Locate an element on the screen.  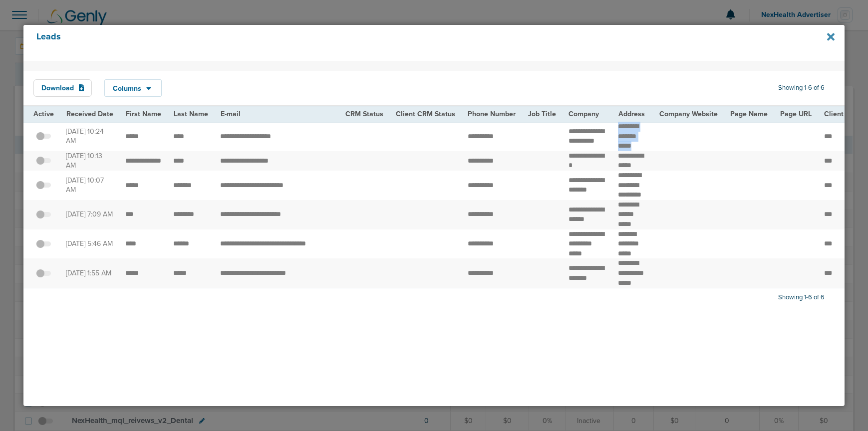
h4: Leads is located at coordinates (395, 43).